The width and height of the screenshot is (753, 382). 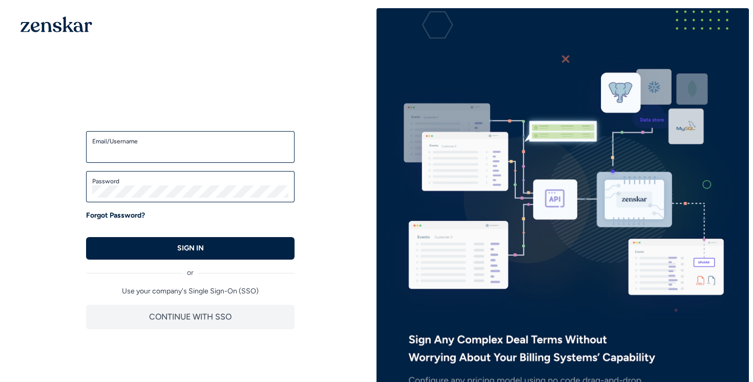 What do you see at coordinates (190, 181) in the screenshot?
I see `label: Password` at bounding box center [190, 181].